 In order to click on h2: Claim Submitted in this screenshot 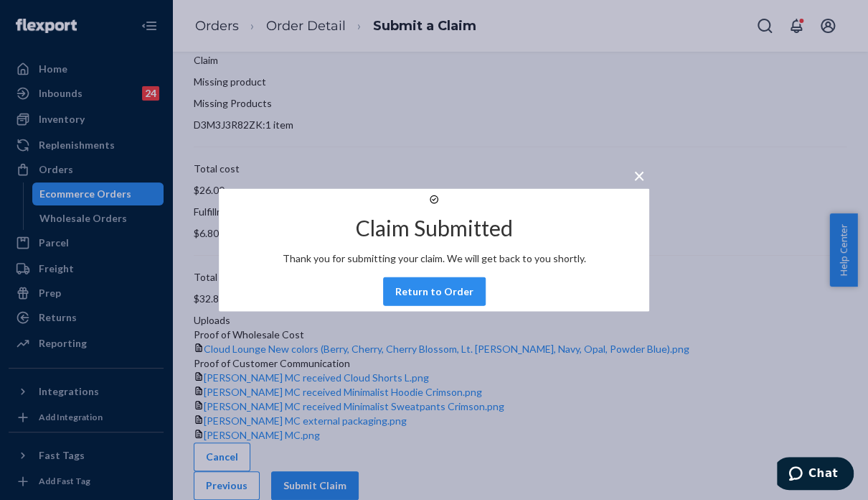, I will do `click(434, 228)`.